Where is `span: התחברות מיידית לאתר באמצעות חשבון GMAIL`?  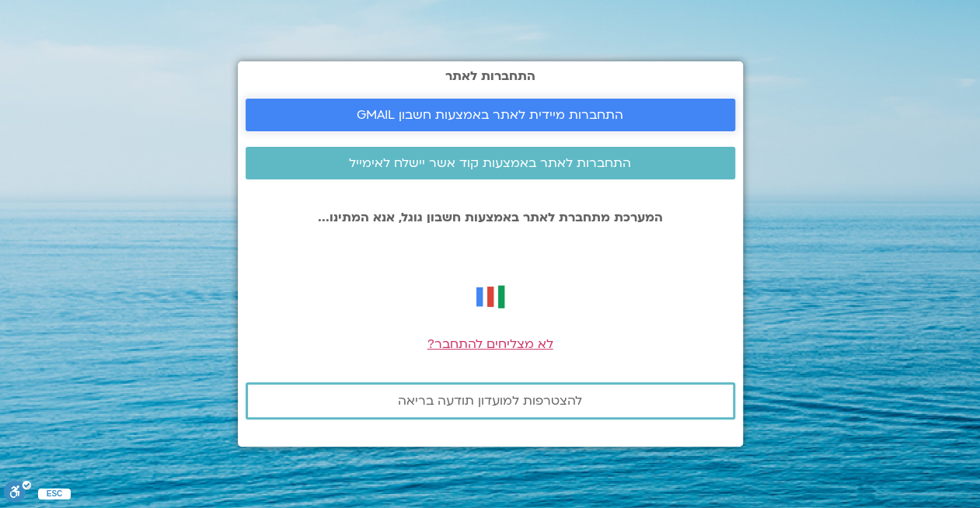 span: התחברות מיידית לאתר באמצעות חשבון GMAIL is located at coordinates (490, 115).